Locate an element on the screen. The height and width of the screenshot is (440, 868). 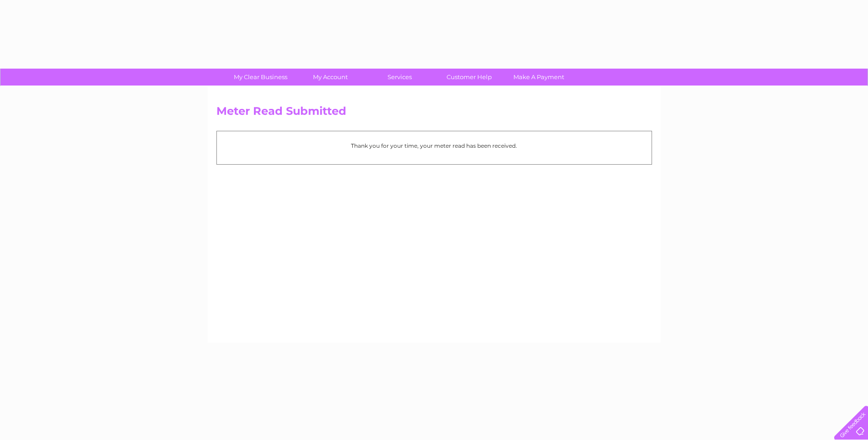
a: Customer Help is located at coordinates (469, 77).